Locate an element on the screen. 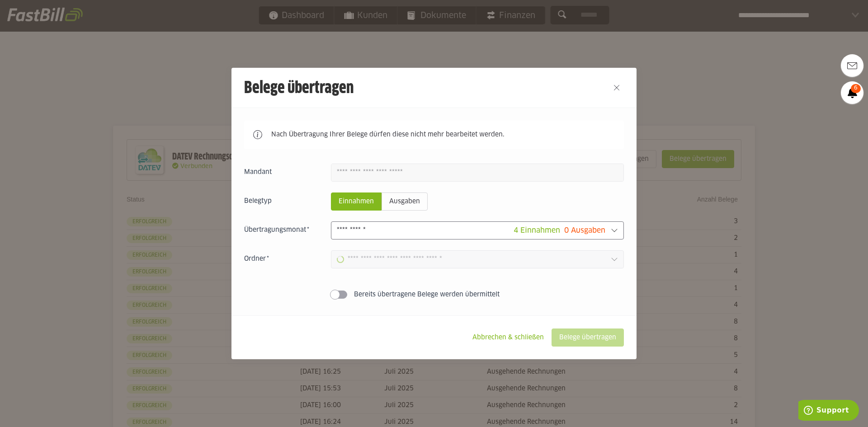 The width and height of the screenshot is (868, 427). sl-radio-button: Einnahmen is located at coordinates (356, 201).